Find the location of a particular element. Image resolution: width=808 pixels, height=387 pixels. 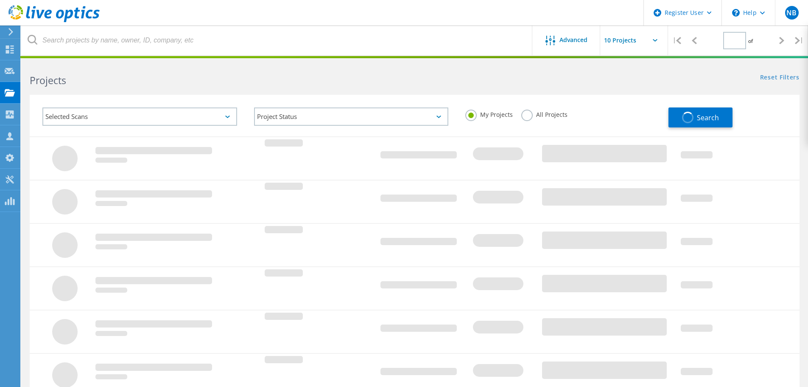

label: All Projects is located at coordinates (544, 113).